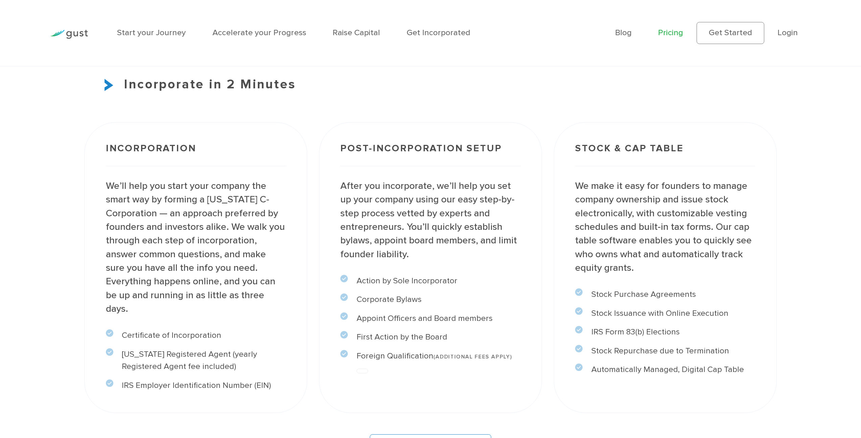  What do you see at coordinates (151, 32) in the screenshot?
I see `a: Start your Journey` at bounding box center [151, 32].